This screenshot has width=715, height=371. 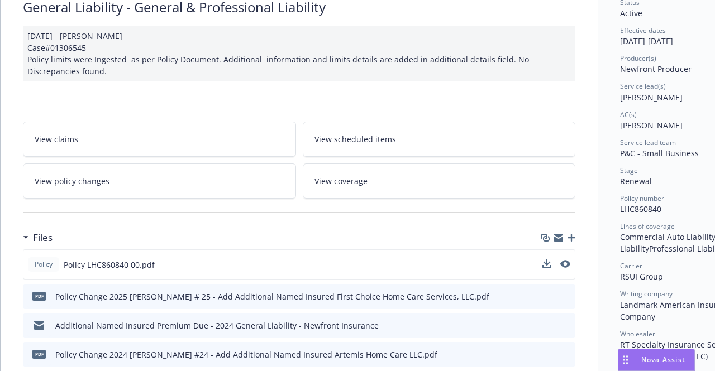 What do you see at coordinates (628, 114) in the screenshot?
I see `span: AC(s)` at bounding box center [628, 114].